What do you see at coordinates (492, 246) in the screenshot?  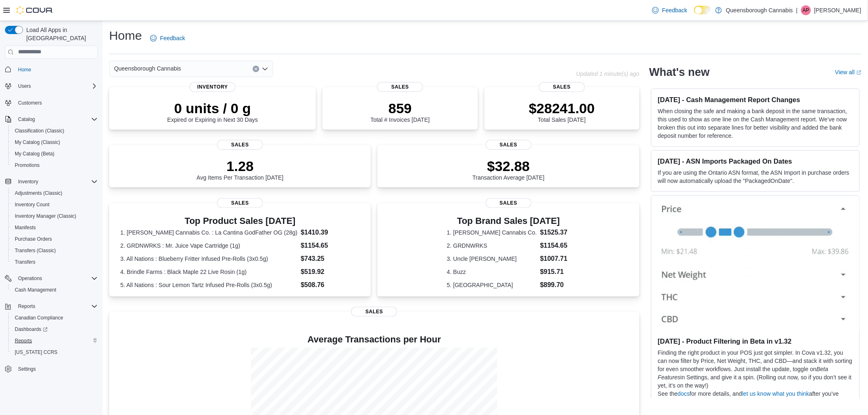 I see `dt: 2. GRDNWRKS` at bounding box center [492, 246].